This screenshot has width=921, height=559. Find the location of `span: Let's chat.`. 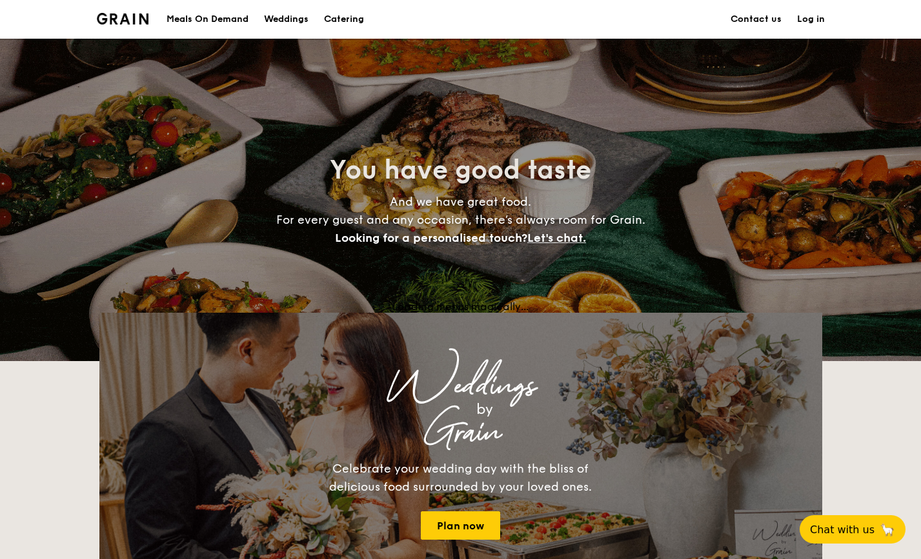

span: Let's chat. is located at coordinates (556, 238).